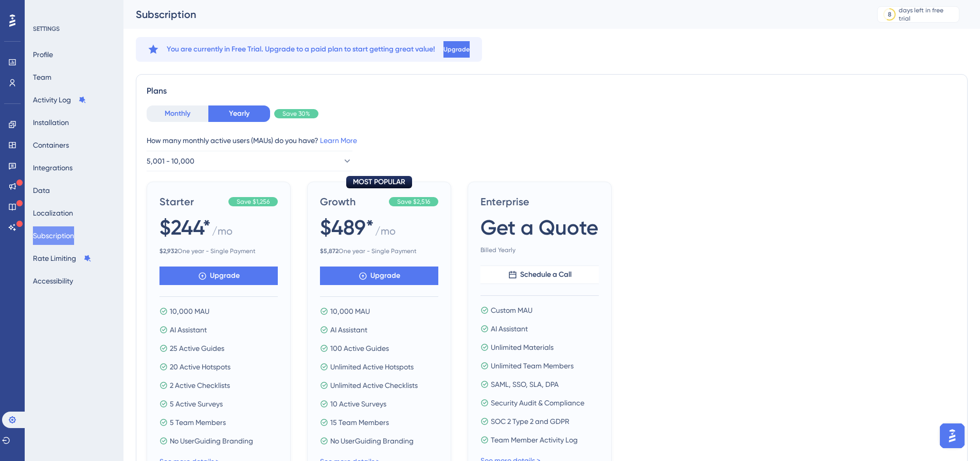  What do you see at coordinates (196, 404) in the screenshot?
I see `span: 5 Active Surveys` at bounding box center [196, 404].